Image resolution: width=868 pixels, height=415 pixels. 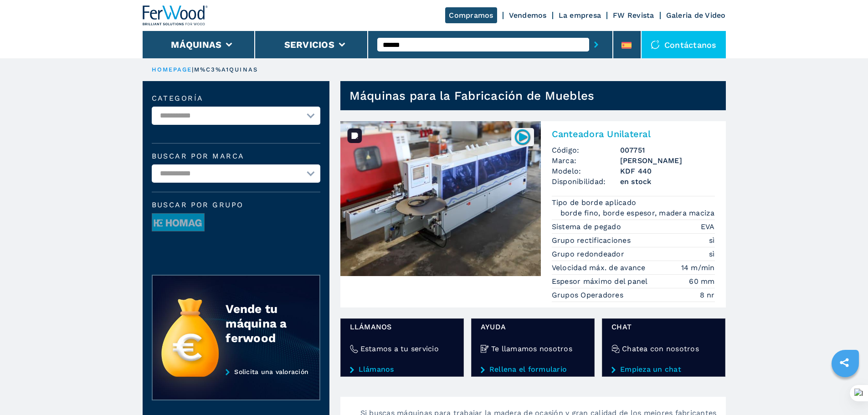 I want to click on h4: Estamos a tu servicio, so click(x=399, y=349).